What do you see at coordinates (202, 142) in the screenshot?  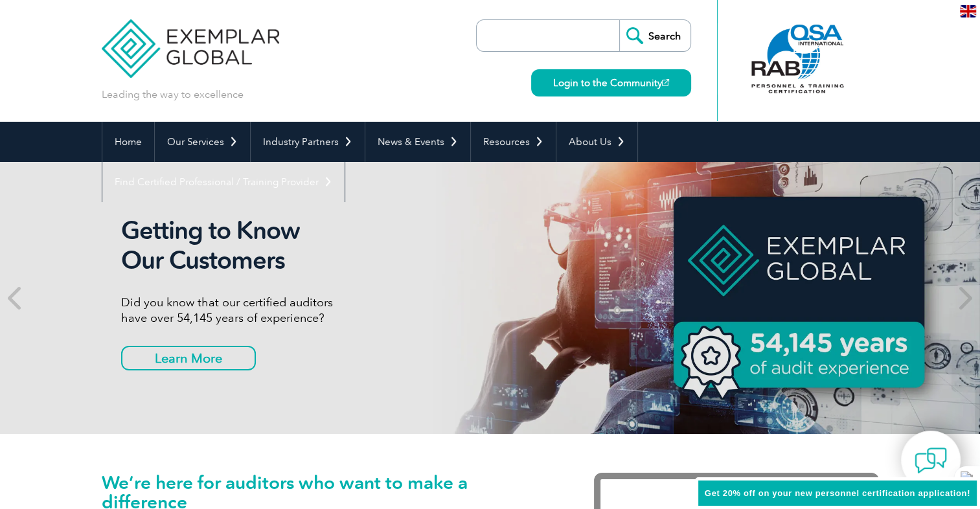 I see `a: Our Services` at bounding box center [202, 142].